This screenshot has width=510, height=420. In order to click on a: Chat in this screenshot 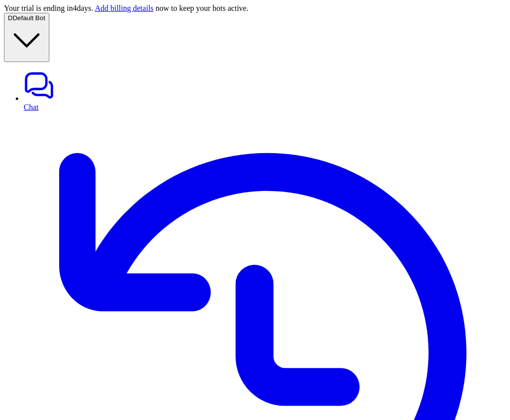, I will do `click(265, 91)`.